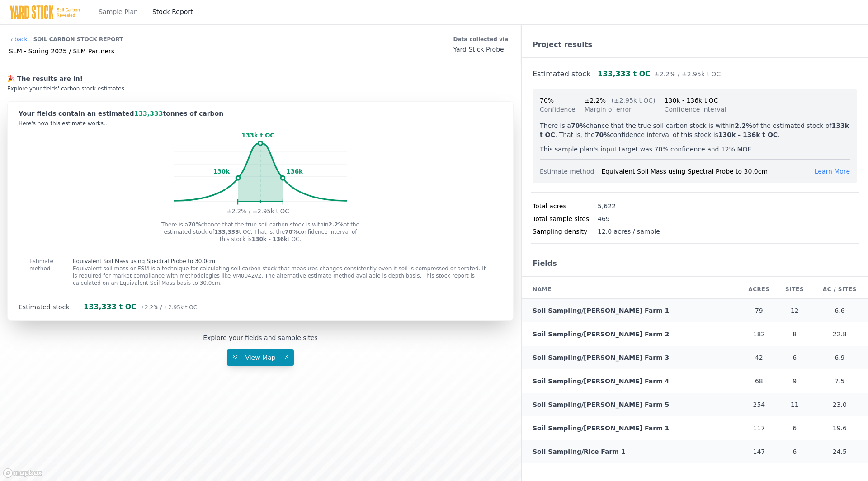  What do you see at coordinates (748, 134) in the screenshot?
I see `strong: 130k - 136k t OC` at bounding box center [748, 134].